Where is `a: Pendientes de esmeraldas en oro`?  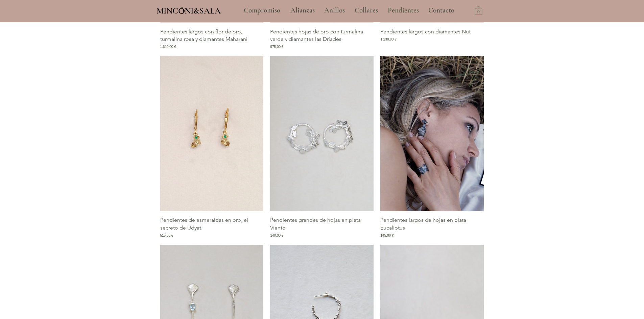
a: Pendientes de esmeraldas en oro is located at coordinates (212, 133).